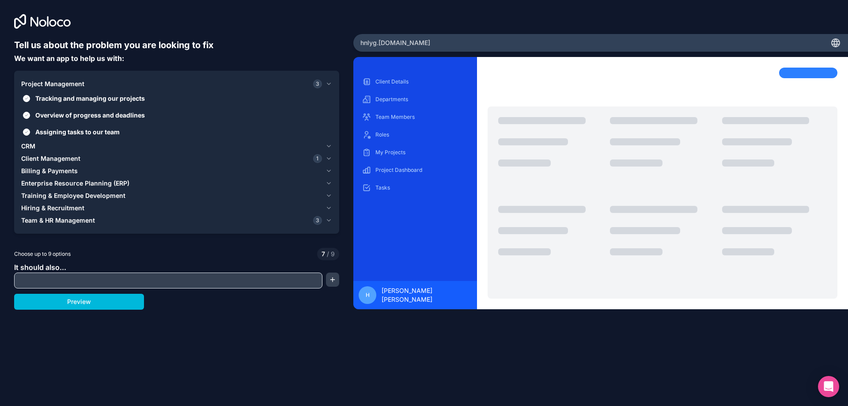 The height and width of the screenshot is (406, 848). Describe the element at coordinates (177, 115) in the screenshot. I see `div: Project Management3` at that location.